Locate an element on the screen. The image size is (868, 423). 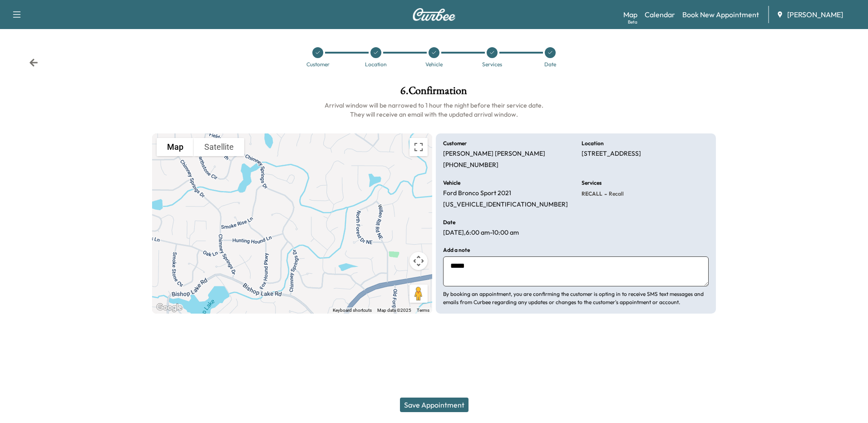
p: By booking an appointment, you are confirming the customer is opting in to receive SMS text messa... is located at coordinates (576, 299).